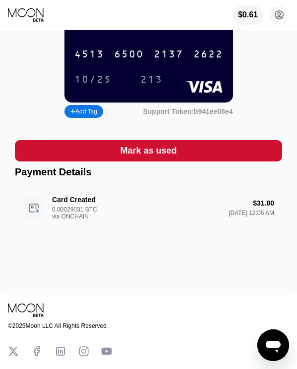  Describe the element at coordinates (148, 172) in the screenshot. I see `div: Payment Details` at that location.